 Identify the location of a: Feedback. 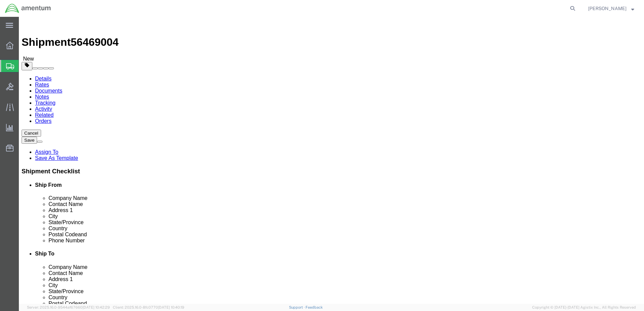
(314, 307).